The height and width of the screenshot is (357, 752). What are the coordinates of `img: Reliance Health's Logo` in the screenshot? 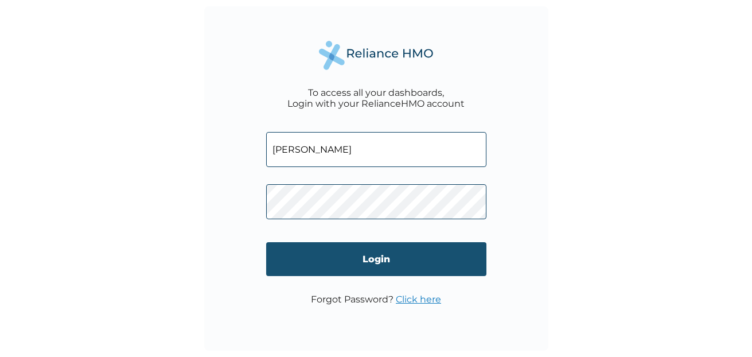 It's located at (376, 55).